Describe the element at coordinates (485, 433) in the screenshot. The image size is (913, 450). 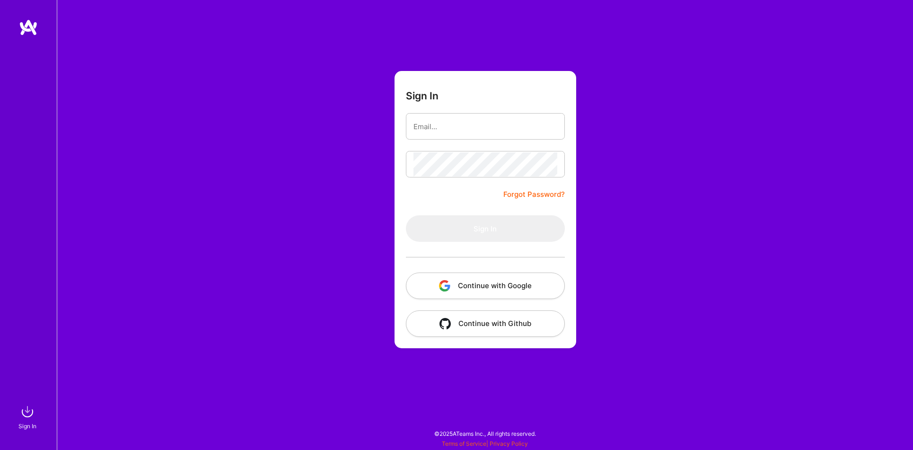
I see `div: © 2025 ATeams Inc., All rights reserved.` at that location.